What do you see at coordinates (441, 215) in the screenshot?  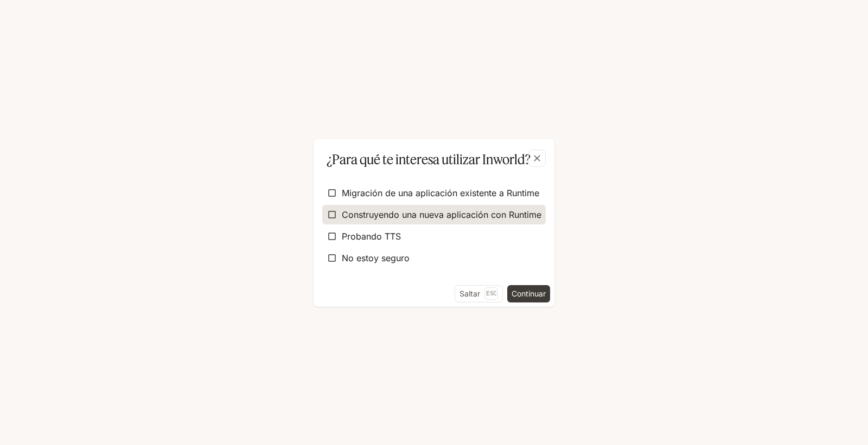 I see `font: Construyendo una nueva aplicación con Runtime` at bounding box center [441, 215].